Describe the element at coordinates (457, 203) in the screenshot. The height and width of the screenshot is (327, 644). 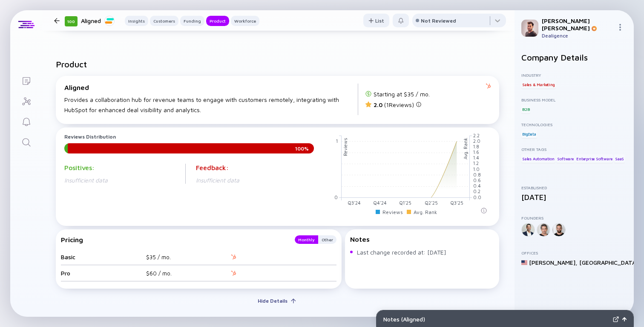
I see `tspan: Q3'25` at that location.